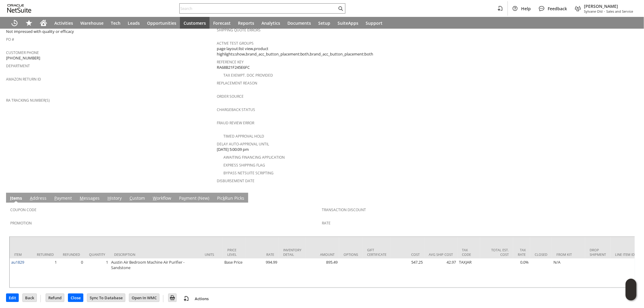 This screenshot has width=644, height=308. What do you see at coordinates (441, 273) in the screenshot?
I see `td: 42.97` at bounding box center [441, 273].